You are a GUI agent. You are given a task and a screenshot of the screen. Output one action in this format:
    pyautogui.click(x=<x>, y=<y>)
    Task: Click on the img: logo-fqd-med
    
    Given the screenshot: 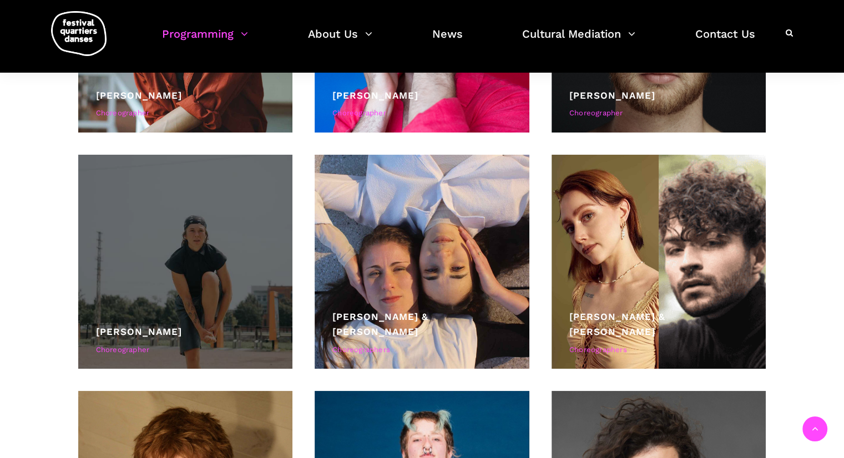 What is the action you would take?
    pyautogui.click(x=79, y=33)
    